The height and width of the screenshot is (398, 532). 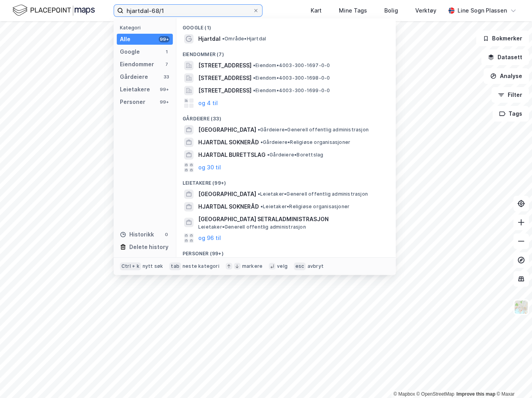 I want to click on span: Område • Hjartdal, so click(x=244, y=39).